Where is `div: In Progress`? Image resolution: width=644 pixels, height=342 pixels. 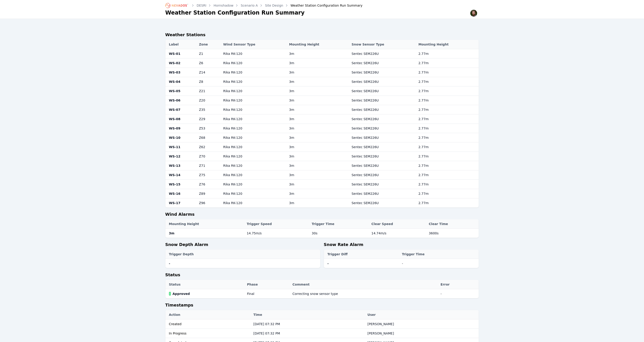 div: In Progress is located at coordinates (209, 334).